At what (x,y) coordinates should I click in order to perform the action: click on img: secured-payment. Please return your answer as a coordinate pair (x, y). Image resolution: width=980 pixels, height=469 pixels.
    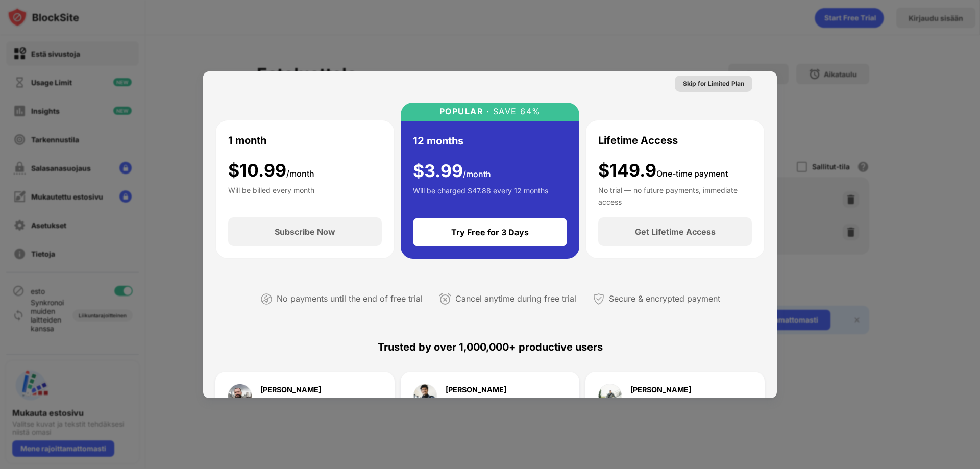
    Looking at the image, I should click on (599, 299).